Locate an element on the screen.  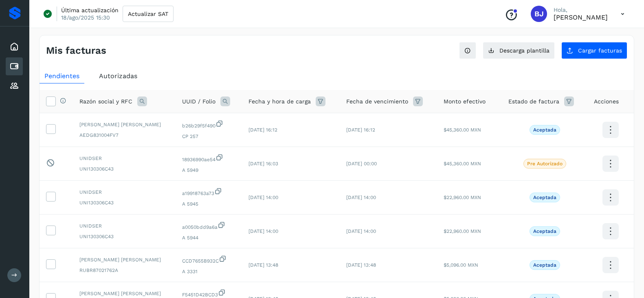
div: Cuentas por pagar is located at coordinates (14, 66).